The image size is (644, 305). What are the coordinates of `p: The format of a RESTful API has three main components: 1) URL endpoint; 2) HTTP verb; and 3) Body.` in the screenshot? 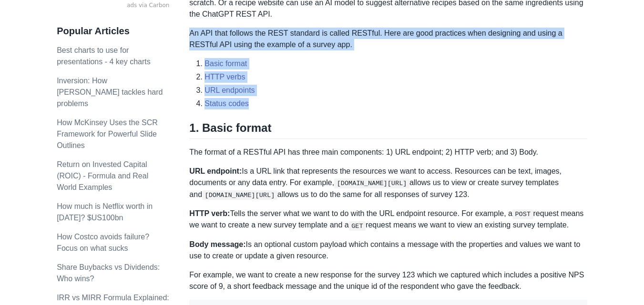 It's located at (388, 152).